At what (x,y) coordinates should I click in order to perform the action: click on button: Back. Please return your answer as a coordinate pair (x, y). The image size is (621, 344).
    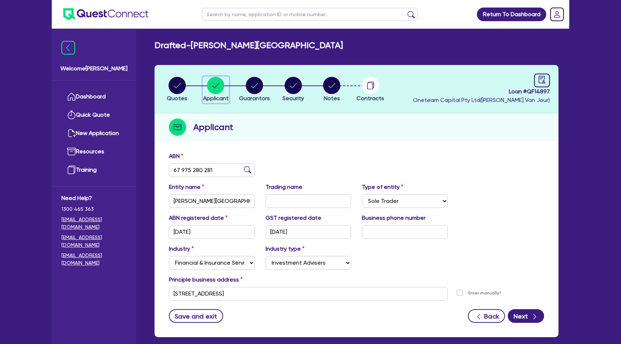
    Looking at the image, I should click on (486, 316).